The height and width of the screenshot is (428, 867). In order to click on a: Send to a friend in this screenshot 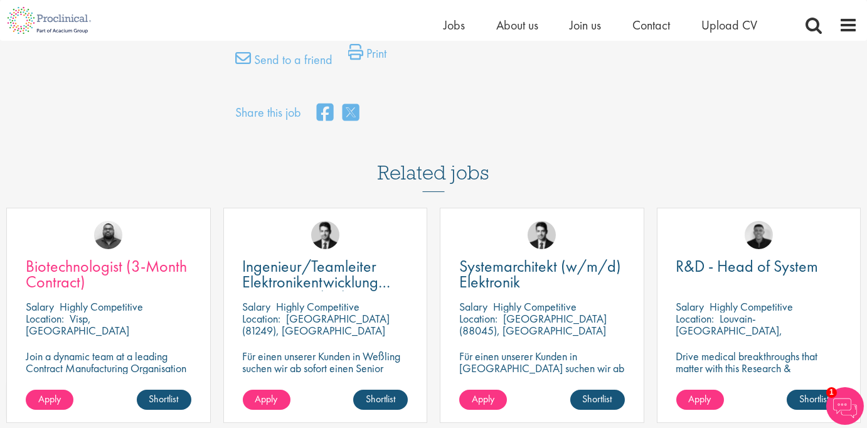, I will do `click(284, 63)`.